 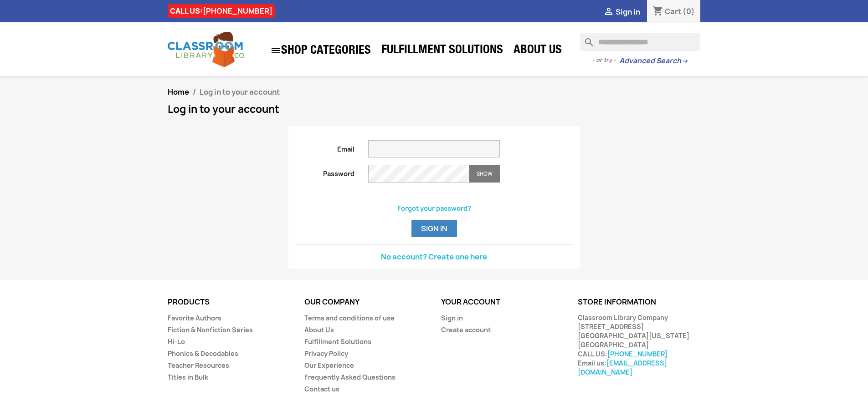 I want to click on a: No account? Create one here, so click(x=433, y=257).